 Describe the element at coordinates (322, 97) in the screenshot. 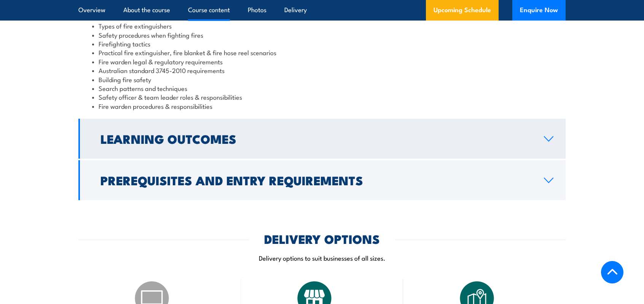

I see `li: Safety officer & team leader roles & responsibilities` at that location.